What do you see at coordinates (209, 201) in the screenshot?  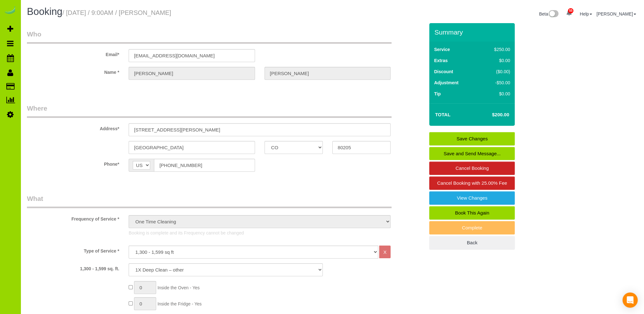 I see `legend: What` at bounding box center [209, 201].